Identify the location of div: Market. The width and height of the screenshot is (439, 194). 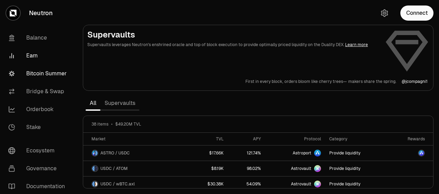
(136, 139).